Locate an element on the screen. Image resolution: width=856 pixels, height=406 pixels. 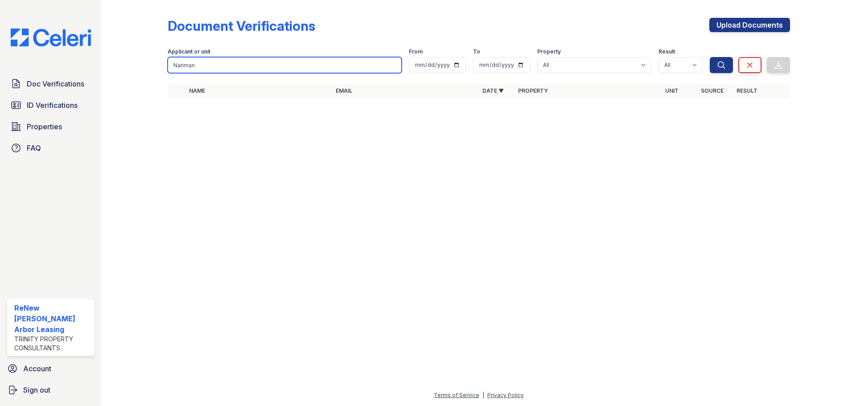
label: Applicant or unit is located at coordinates (189, 52).